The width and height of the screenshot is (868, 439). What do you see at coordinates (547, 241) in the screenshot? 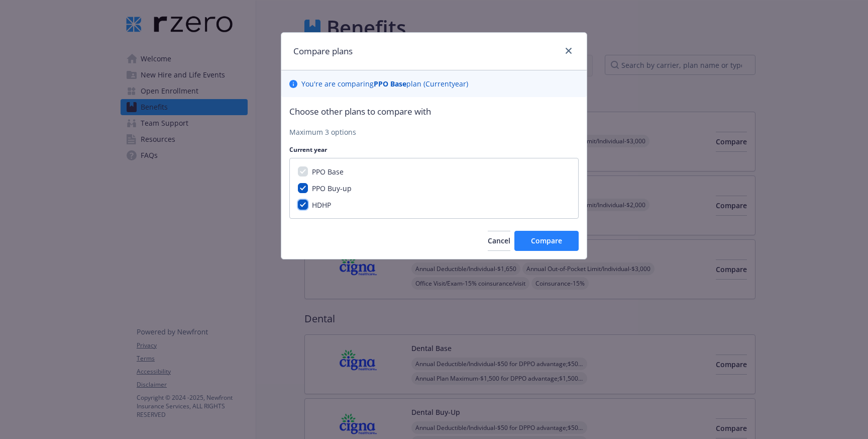
I see `button: Compare` at bounding box center [547, 241].